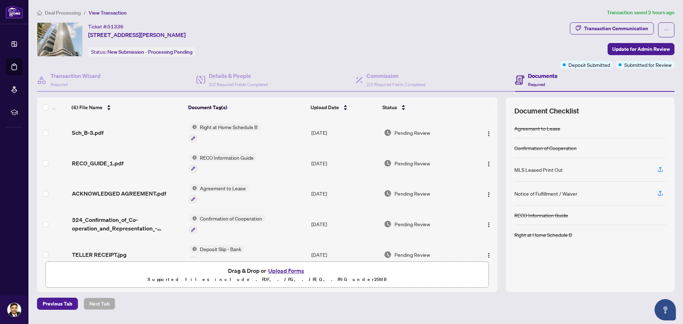 This screenshot has height=324, width=683. Describe the element at coordinates (538, 170) in the screenshot. I see `div: MLS Leased Print Out` at that location.